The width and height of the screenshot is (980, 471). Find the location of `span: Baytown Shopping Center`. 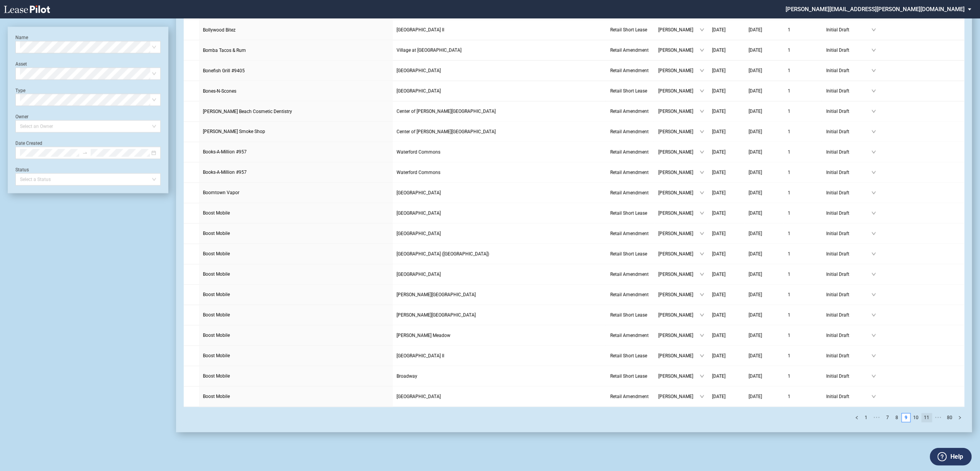

span: Baytown Shopping Center is located at coordinates (419, 193).